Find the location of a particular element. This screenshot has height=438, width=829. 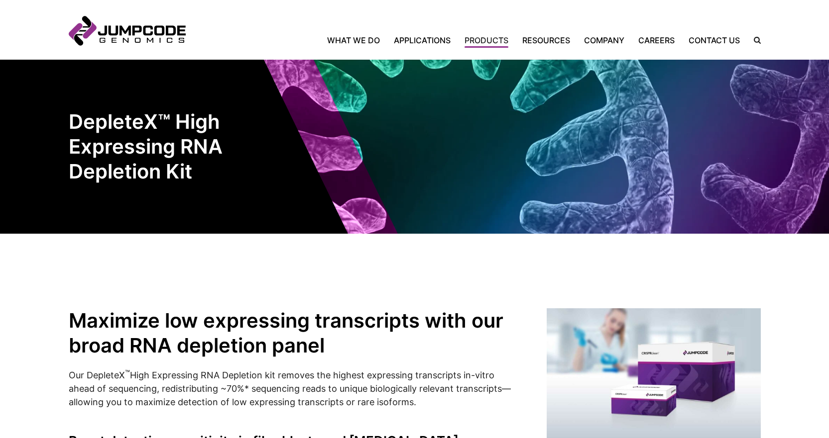

sup: ™ is located at coordinates (127, 373).